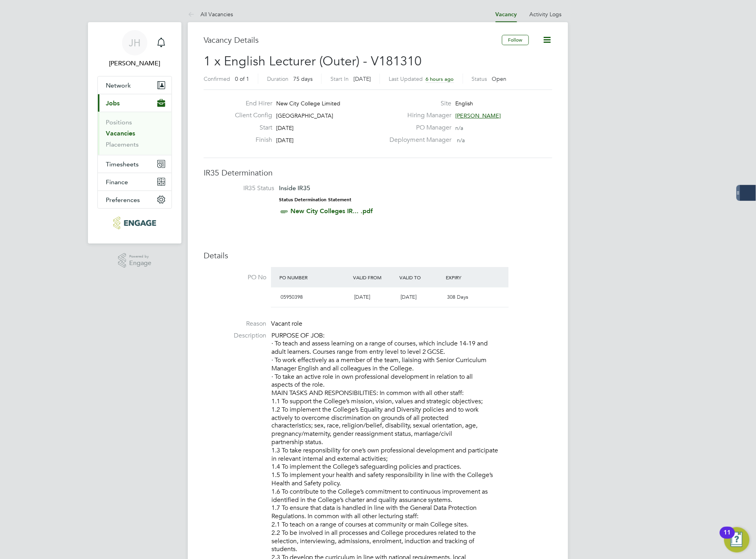 The height and width of the screenshot is (559, 756). What do you see at coordinates (135, 133) in the screenshot?
I see `nav: Main navigation` at bounding box center [135, 133].